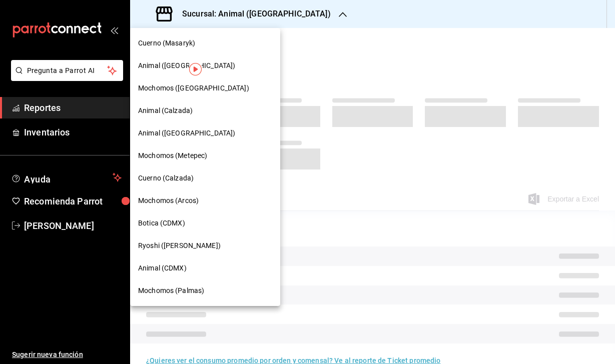 The height and width of the screenshot is (364, 615). What do you see at coordinates (171, 290) in the screenshot?
I see `span: Mochomos (Palmas)` at bounding box center [171, 290].